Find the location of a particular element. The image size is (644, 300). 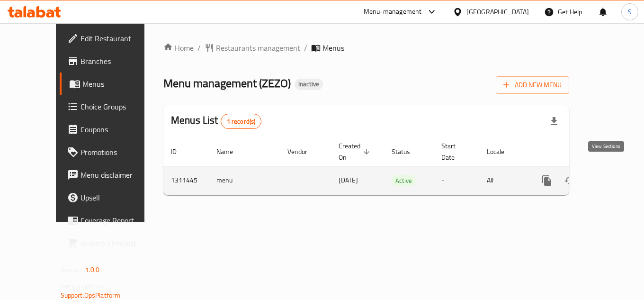

span: ID is located at coordinates (180, 151).